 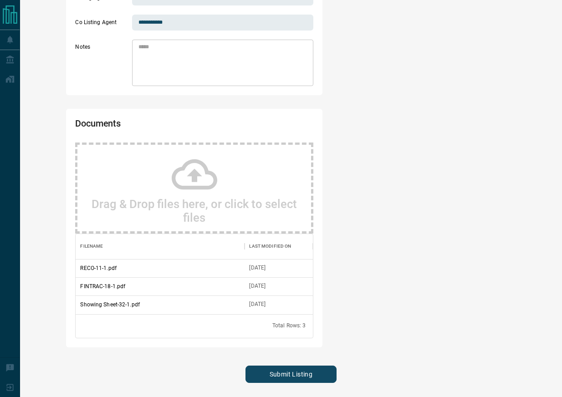 What do you see at coordinates (102, 25) in the screenshot?
I see `label: Co Listing Agent` at bounding box center [102, 25].